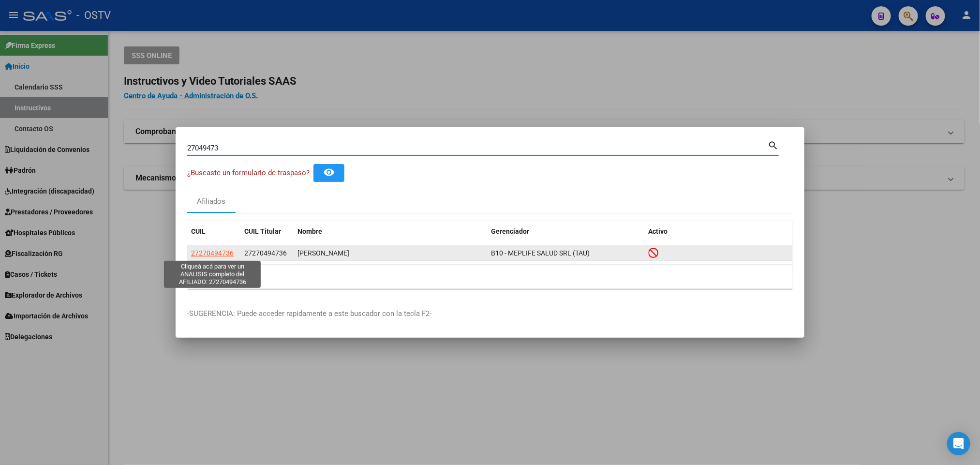 Image resolution: width=980 pixels, height=465 pixels. I want to click on span: Nombre, so click(310, 231).